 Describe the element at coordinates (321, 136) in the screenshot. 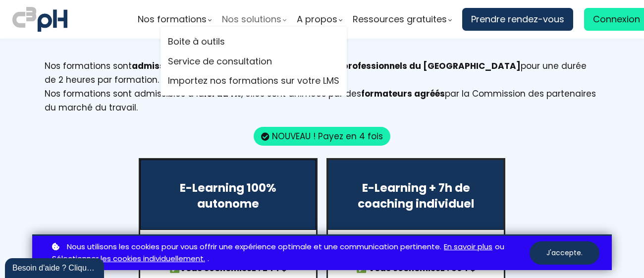

I see `span: NOUVEAU ! Payez en 4 fois` at that location.